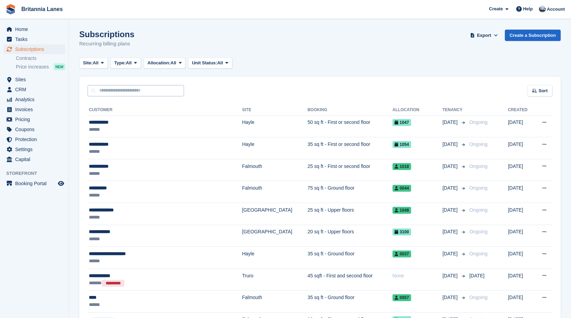 Image resolution: width=571 pixels, height=318 pixels. I want to click on span: Account, so click(556, 9).